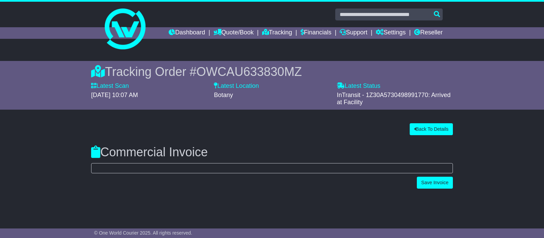 This screenshot has width=544, height=238. What do you see at coordinates (390, 33) in the screenshot?
I see `a: Settings` at bounding box center [390, 33].